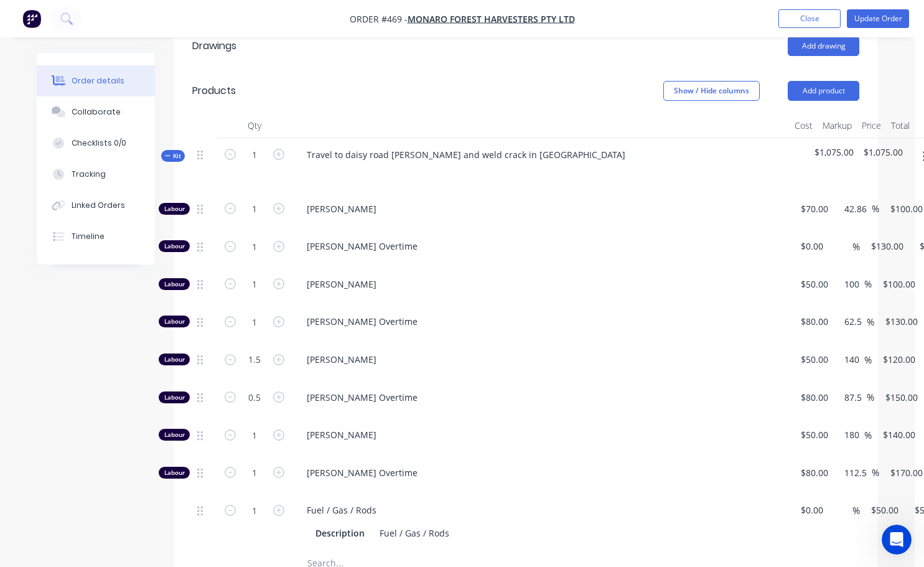 This screenshot has width=924, height=567. I want to click on div: Kit, so click(173, 155).